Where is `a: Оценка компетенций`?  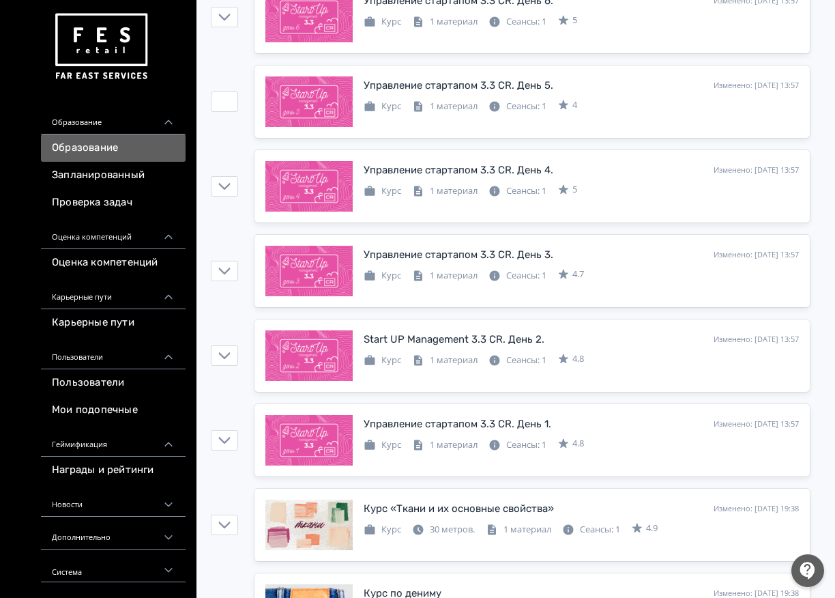 a: Оценка компетенций is located at coordinates (113, 263).